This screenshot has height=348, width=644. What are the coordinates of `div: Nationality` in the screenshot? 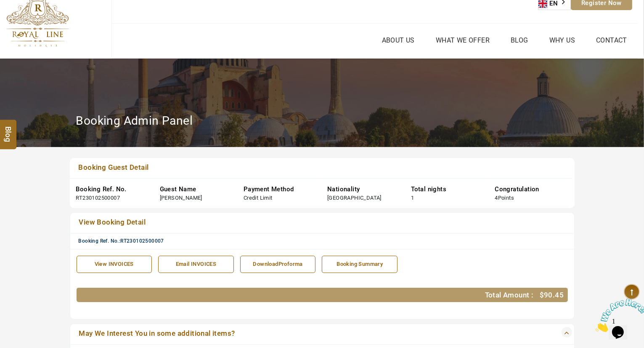 It's located at (363, 189).